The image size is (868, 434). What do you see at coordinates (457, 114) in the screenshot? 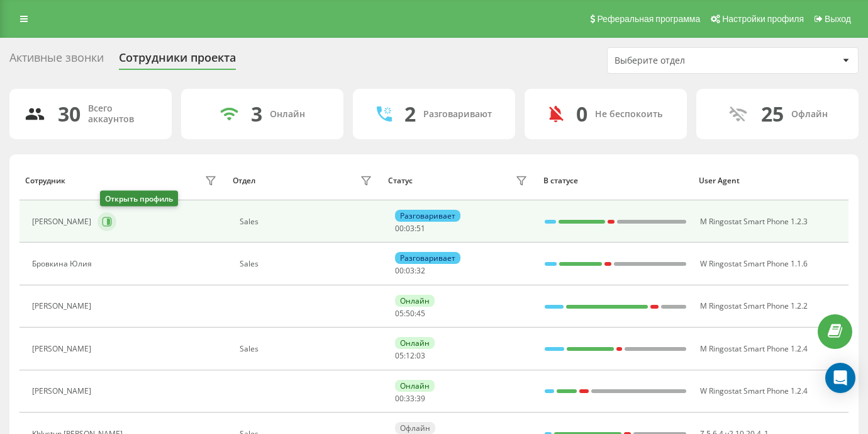
I see `div: Разговаривают` at bounding box center [457, 114].